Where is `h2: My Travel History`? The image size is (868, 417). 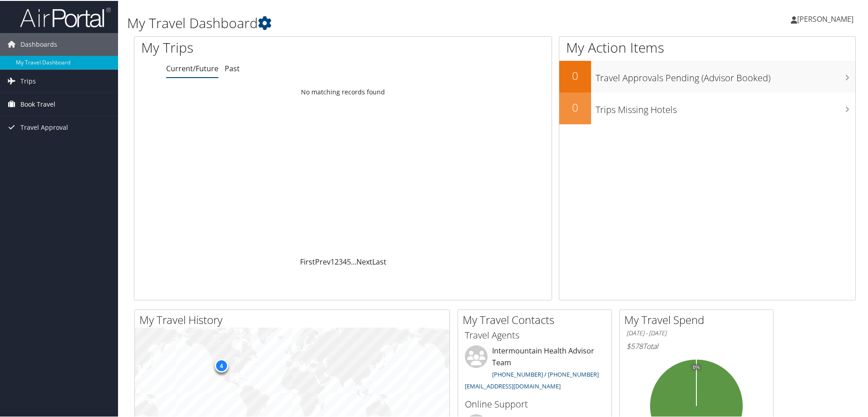 h2: My Travel History is located at coordinates (294, 319).